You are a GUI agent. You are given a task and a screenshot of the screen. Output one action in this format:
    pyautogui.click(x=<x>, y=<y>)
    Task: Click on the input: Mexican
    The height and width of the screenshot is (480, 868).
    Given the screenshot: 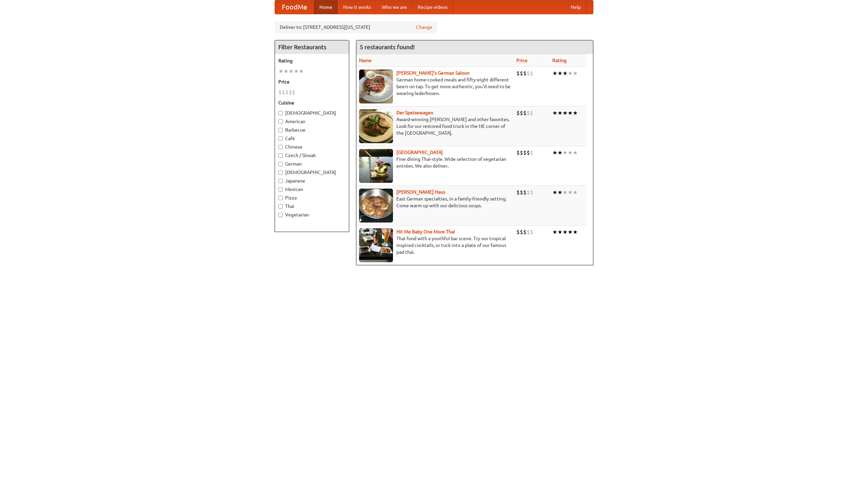 What is the action you would take?
    pyautogui.click(x=280, y=189)
    